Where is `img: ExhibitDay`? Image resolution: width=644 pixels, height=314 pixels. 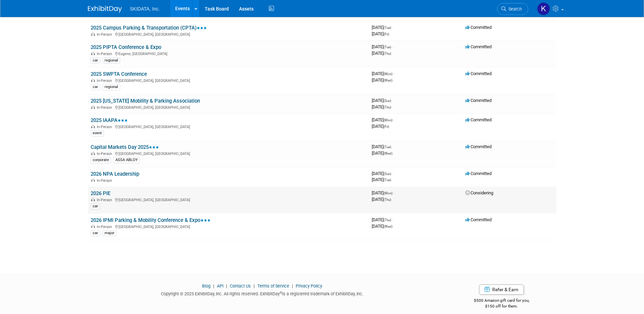
img: ExhibitDay is located at coordinates (105, 9).